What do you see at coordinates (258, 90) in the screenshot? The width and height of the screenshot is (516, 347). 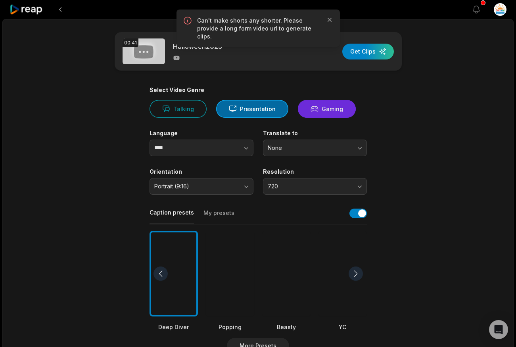 I see `div: Select Video Genre` at bounding box center [258, 90].